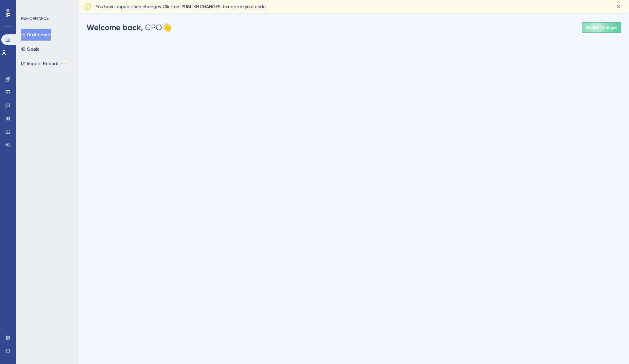  Describe the element at coordinates (181, 6) in the screenshot. I see `span: You have unpublished changes. Click on ‘PUBLISH CHANGES’ to update your code.` at that location.